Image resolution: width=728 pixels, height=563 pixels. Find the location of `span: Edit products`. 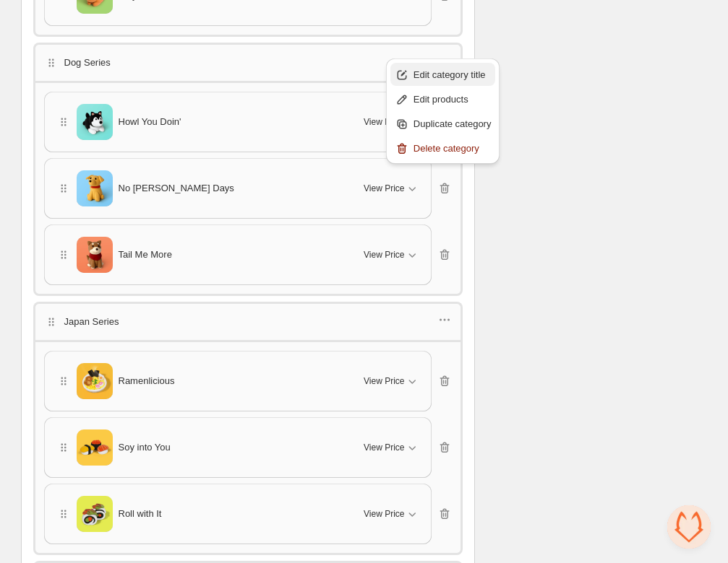

span: Edit products is located at coordinates (453, 100).